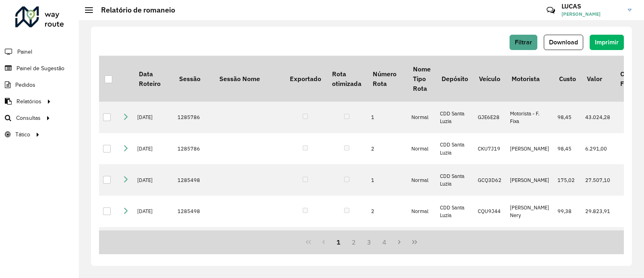 Image resolution: width=644 pixels, height=278 pixels. I want to click on th: Data Roteiro, so click(154, 78).